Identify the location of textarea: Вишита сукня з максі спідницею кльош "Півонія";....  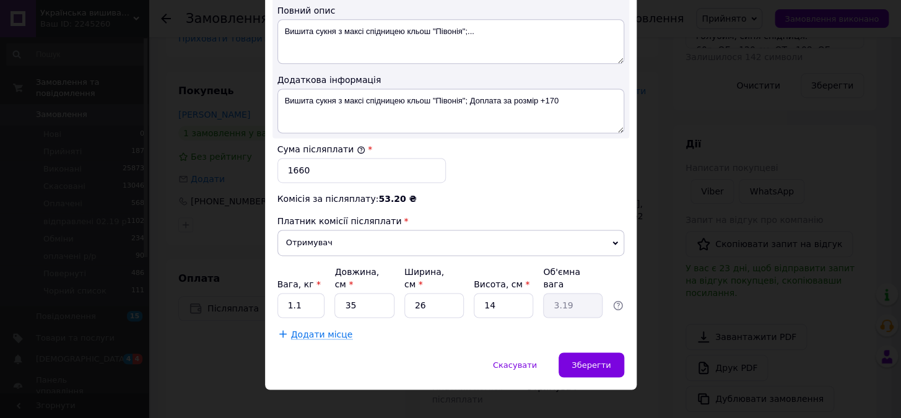
(451, 41).